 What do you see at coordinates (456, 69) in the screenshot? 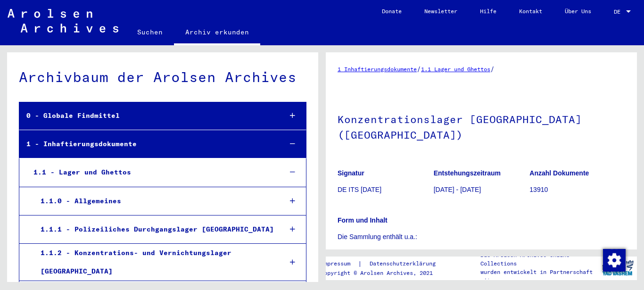
I see `a: 1.1 Lager und Ghettos` at bounding box center [456, 69].